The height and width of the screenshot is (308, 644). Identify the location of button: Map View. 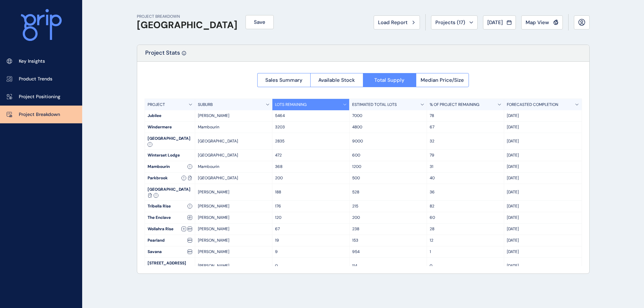
(542, 23).